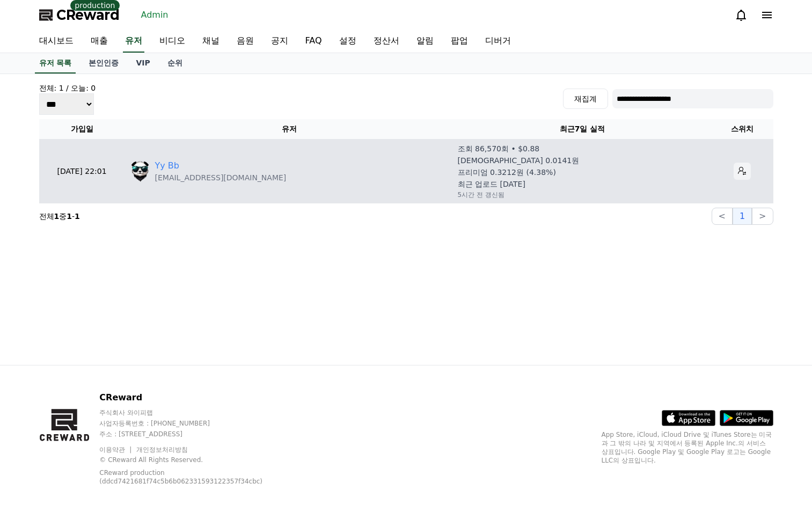 This screenshot has height=520, width=812. I want to click on p: 전체 중 -, so click(59, 216).